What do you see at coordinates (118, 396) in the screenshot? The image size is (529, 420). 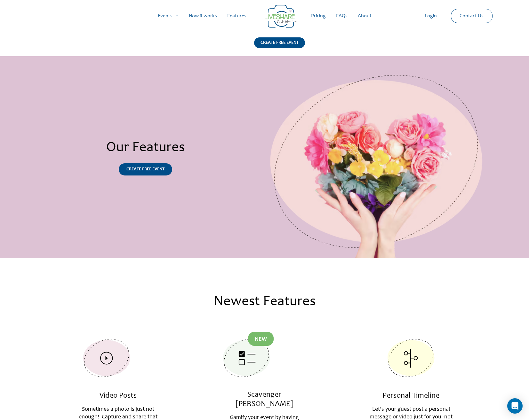 I see `h3: Video Posts` at bounding box center [118, 396].